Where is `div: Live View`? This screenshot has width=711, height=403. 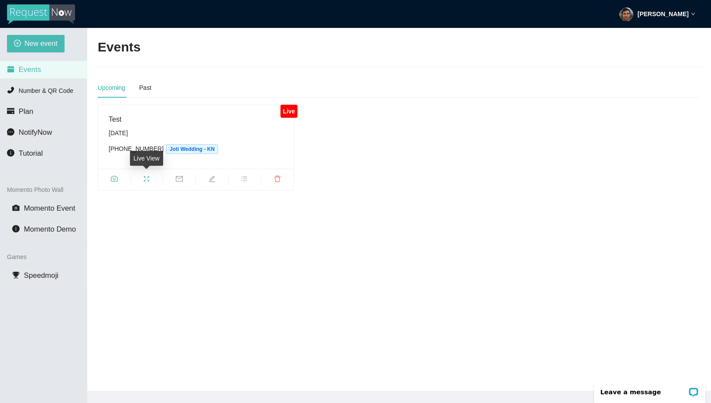
div: Live View is located at coordinates (147, 158).